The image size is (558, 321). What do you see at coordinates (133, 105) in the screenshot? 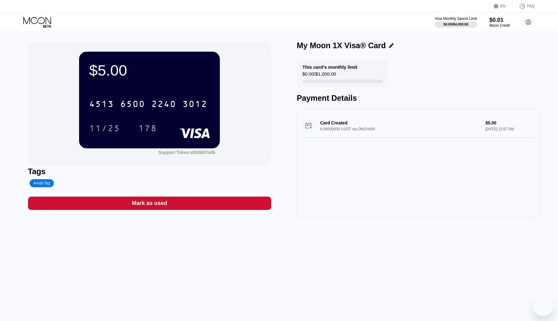
I see `div: 6500` at bounding box center [133, 105].